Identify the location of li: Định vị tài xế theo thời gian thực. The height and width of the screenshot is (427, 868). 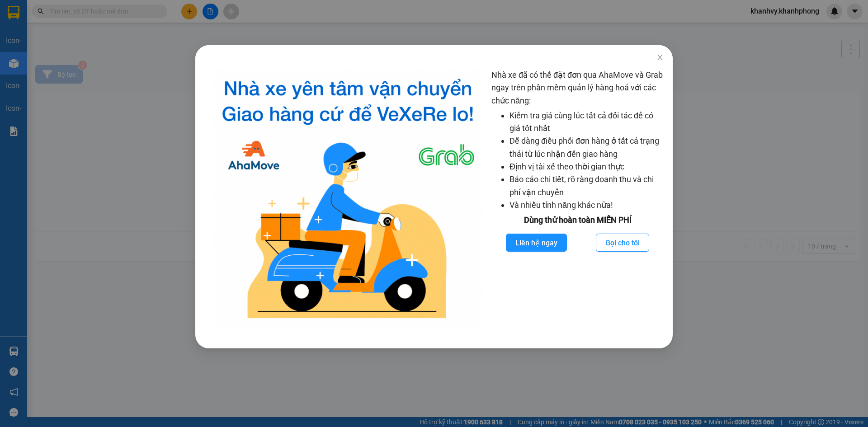
(586, 167).